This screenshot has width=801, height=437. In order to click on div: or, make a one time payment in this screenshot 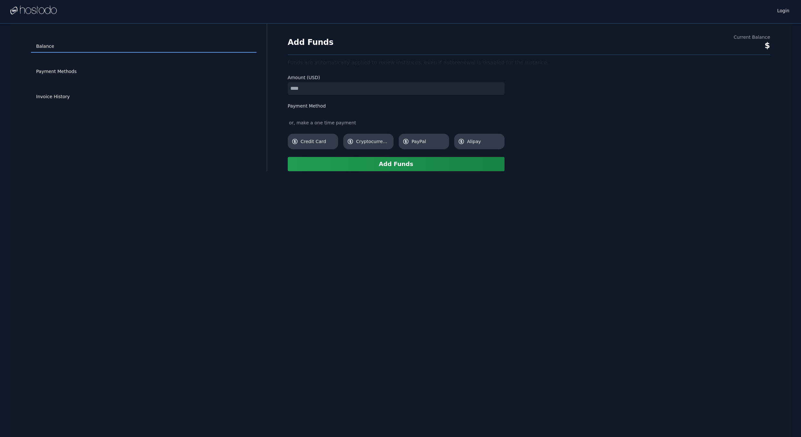, I will do `click(396, 123)`.